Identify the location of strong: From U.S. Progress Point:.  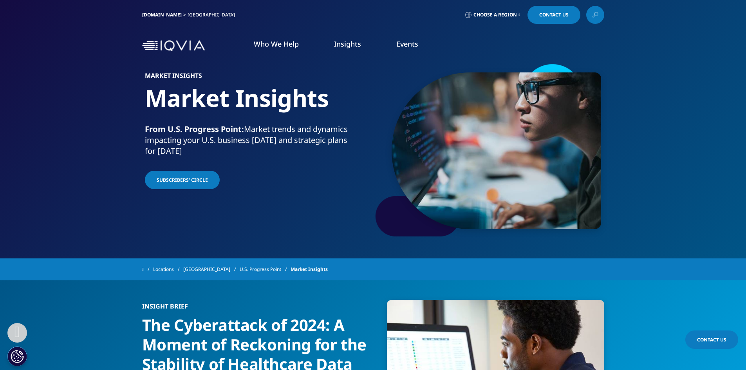
(194, 129).